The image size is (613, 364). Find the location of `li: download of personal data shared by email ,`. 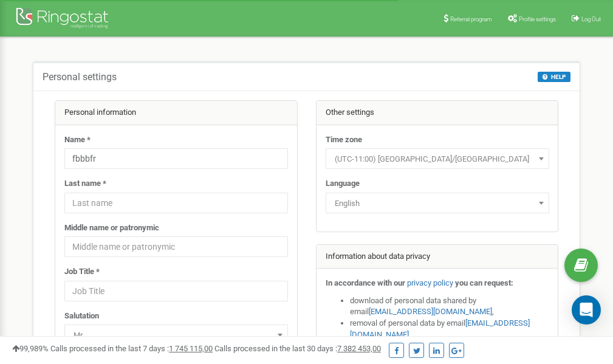

li: download of personal data shared by email , is located at coordinates (449, 306).